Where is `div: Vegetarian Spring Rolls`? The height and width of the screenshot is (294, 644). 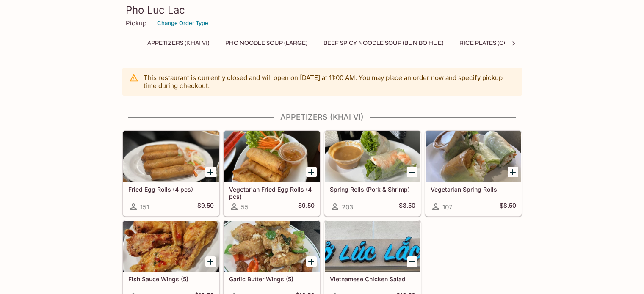 div: Vegetarian Spring Rolls is located at coordinates (474, 157).